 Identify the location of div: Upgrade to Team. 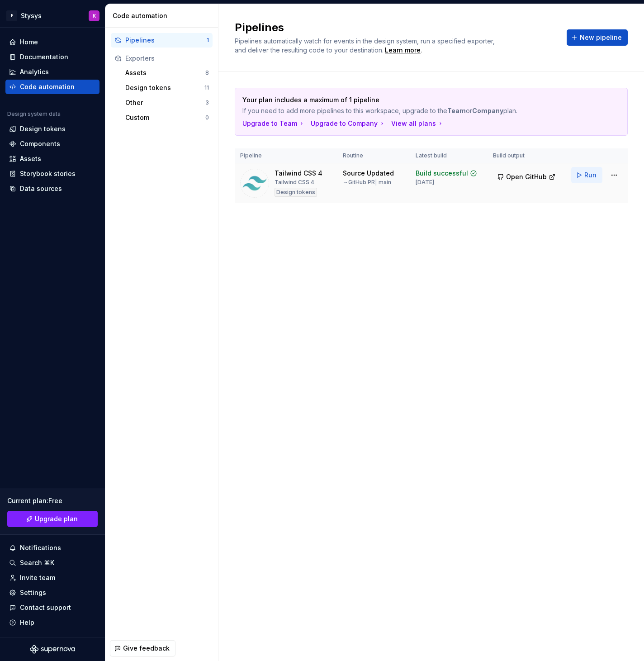
(274, 124).